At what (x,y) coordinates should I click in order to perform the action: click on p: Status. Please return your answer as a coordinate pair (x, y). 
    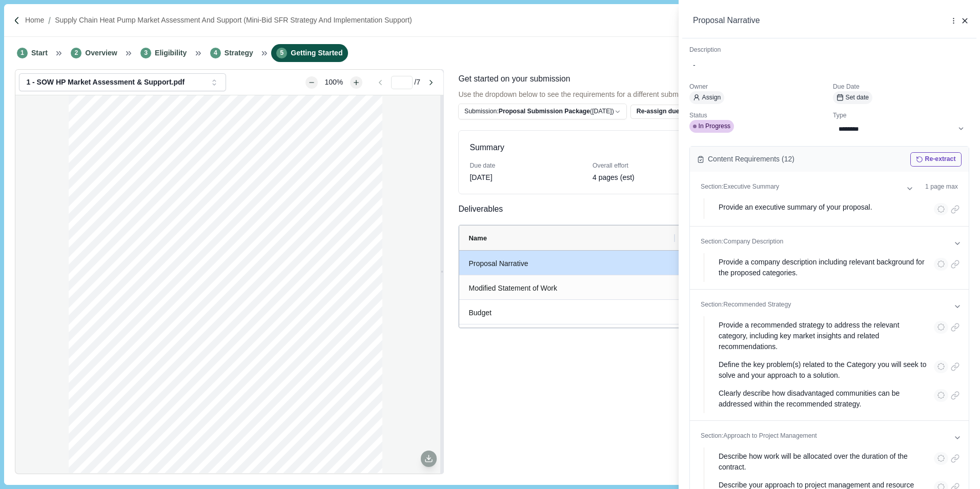
    Looking at the image, I should click on (757, 115).